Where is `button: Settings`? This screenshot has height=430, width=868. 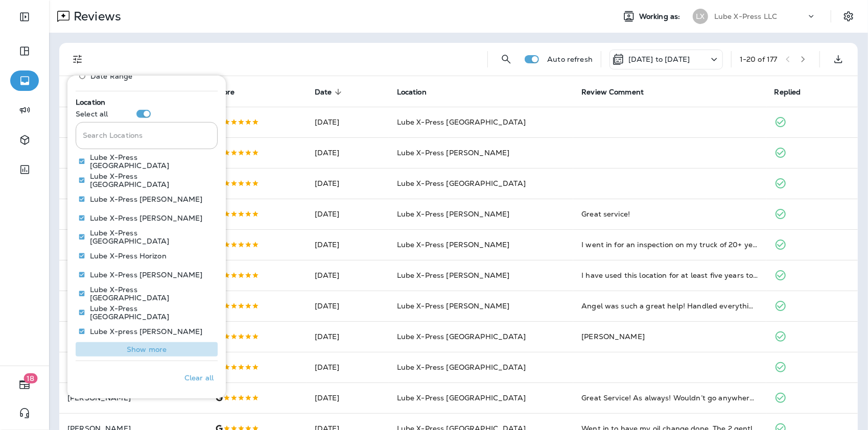 button: Settings is located at coordinates (849, 17).